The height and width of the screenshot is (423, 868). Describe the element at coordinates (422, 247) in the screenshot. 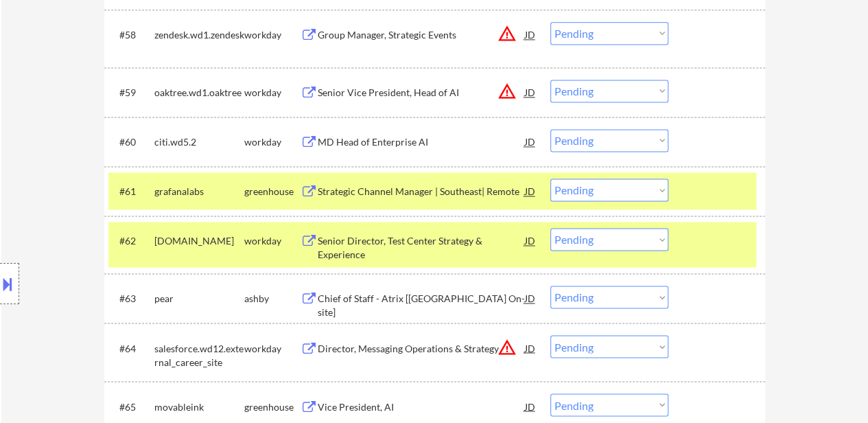

I see `div: Senior Director, Test Center Strategy & Experience` at that location.